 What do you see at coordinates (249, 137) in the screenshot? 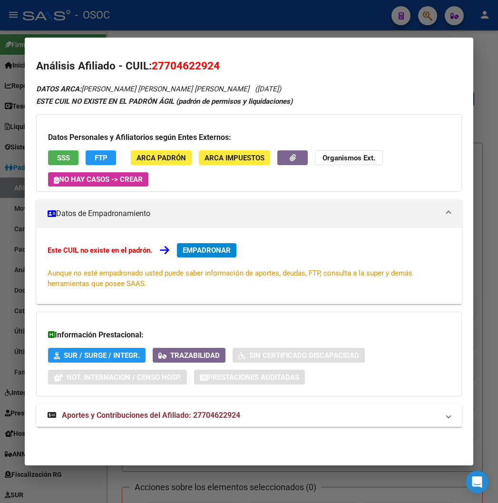
I see `h3: Datos Personales y Afiliatorios según Entes Externos:` at bounding box center [249, 137].